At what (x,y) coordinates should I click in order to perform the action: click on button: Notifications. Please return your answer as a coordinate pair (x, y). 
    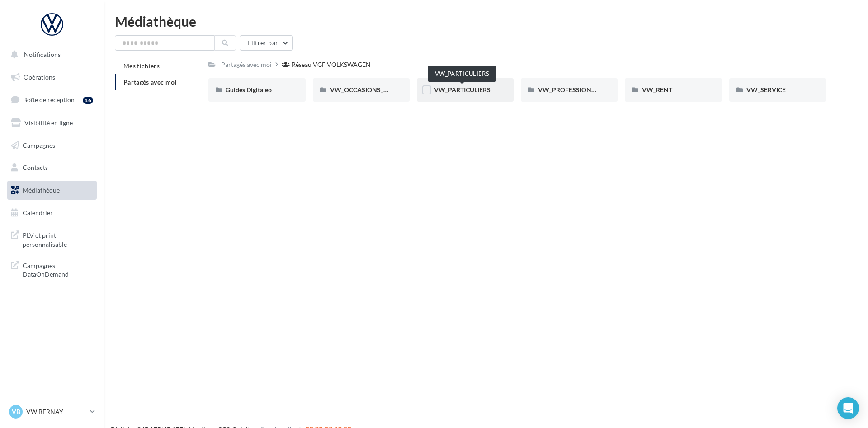
    Looking at the image, I should click on (50, 54).